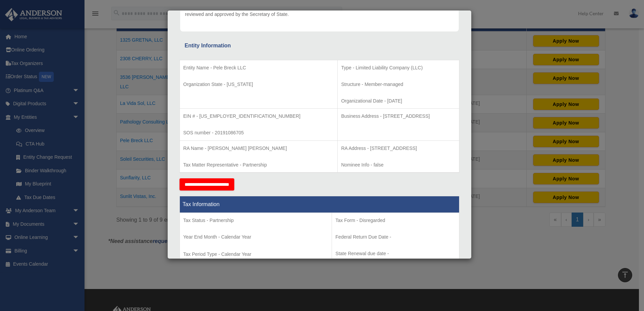 This screenshot has height=311, width=644. What do you see at coordinates (259, 68) in the screenshot?
I see `p: Entity Name - Pele Breck LLC` at bounding box center [259, 68].